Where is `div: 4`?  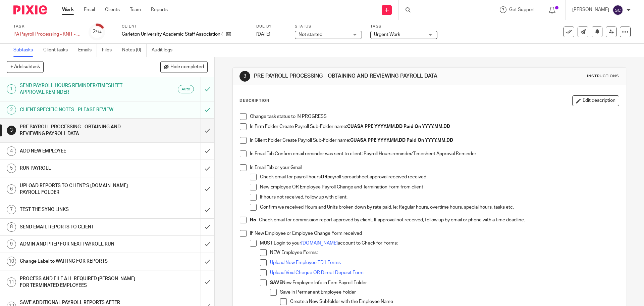 div: 4 is located at coordinates (11, 151).